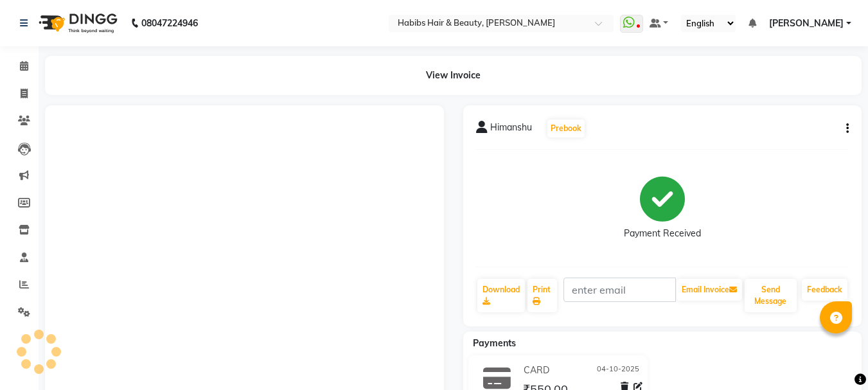 The image size is (868, 390). I want to click on span: CARD, so click(536, 370).